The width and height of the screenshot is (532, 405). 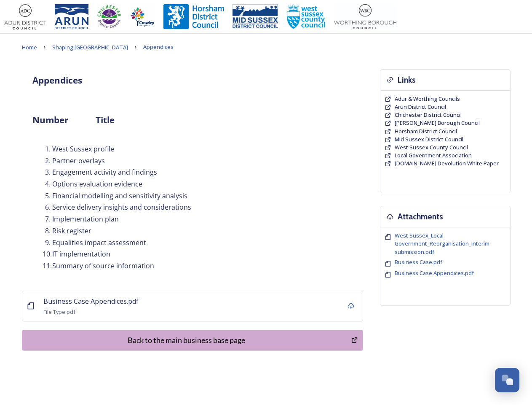 What do you see at coordinates (198, 149) in the screenshot?
I see `li: West Sussex profile` at bounding box center [198, 149].